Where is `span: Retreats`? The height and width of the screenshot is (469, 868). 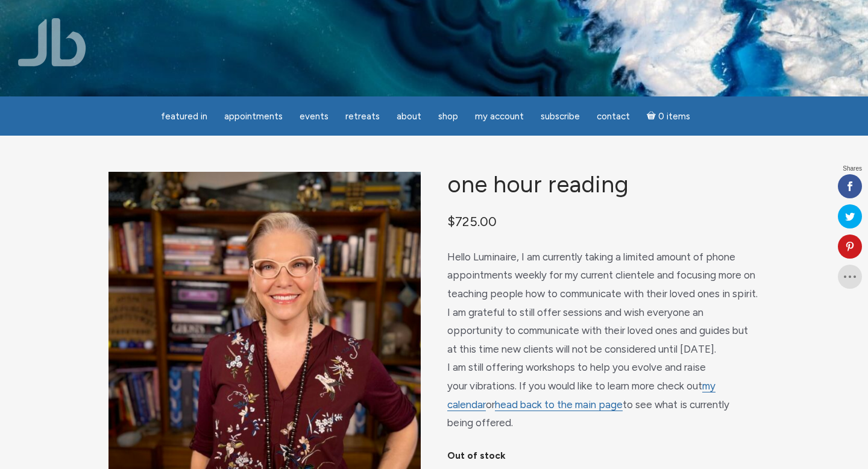
span: Retreats is located at coordinates (362, 116).